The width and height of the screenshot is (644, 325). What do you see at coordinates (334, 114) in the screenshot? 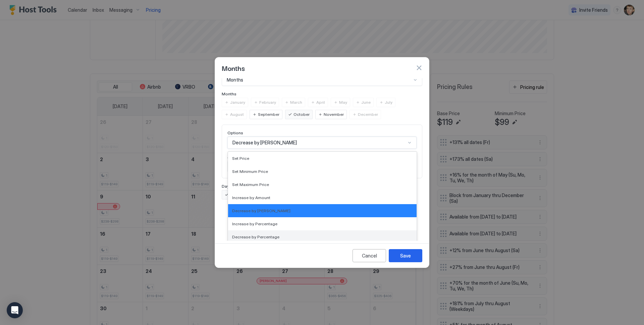
I see `span: November` at bounding box center [334, 114].